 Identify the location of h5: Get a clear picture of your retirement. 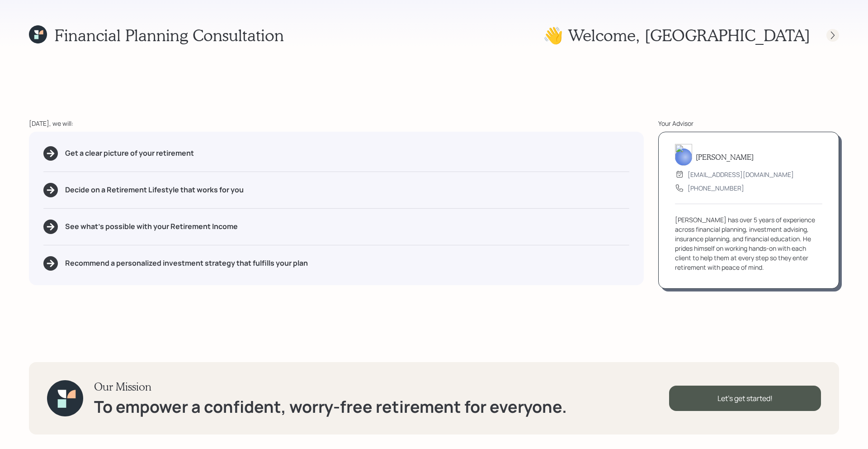
(129, 153).